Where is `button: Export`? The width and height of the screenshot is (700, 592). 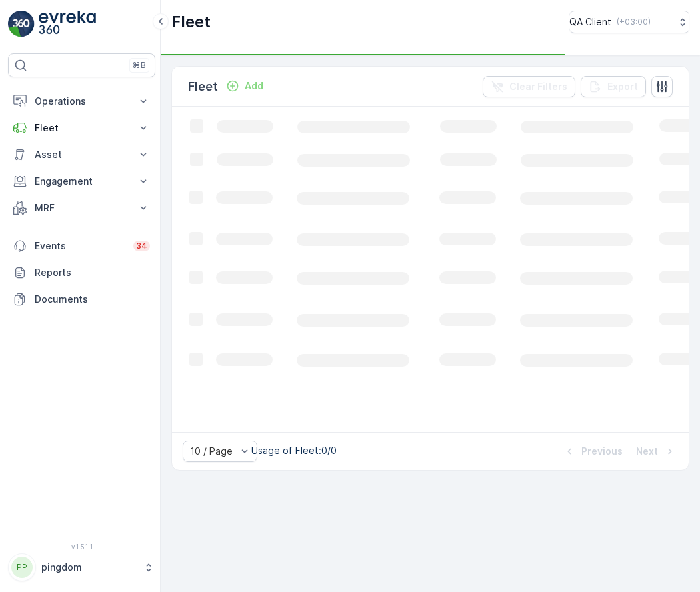
button: Export is located at coordinates (613, 86).